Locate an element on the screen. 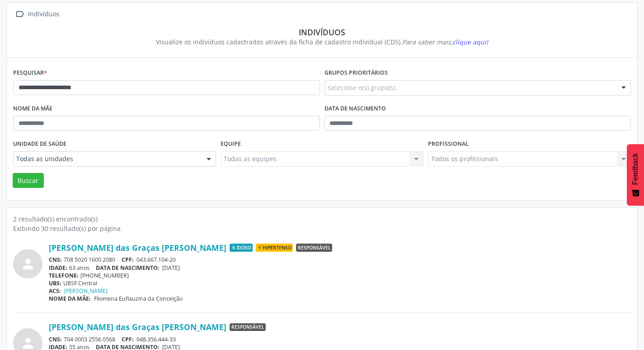 The width and height of the screenshot is (644, 350). span: IDADE: is located at coordinates (58, 267).